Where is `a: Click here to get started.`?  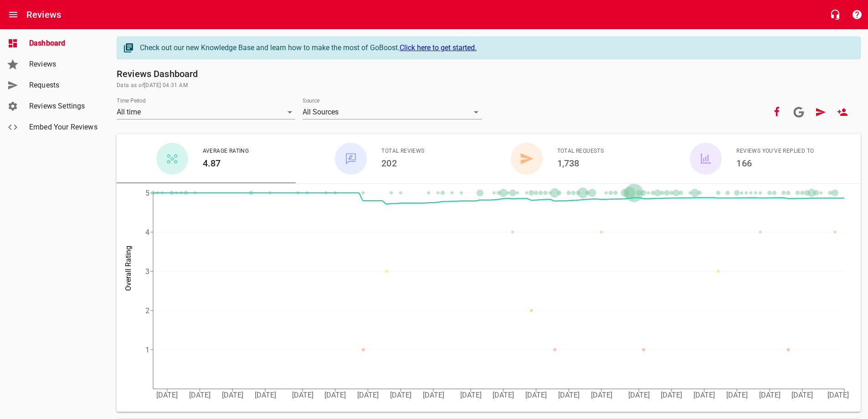
a: Click here to get started. is located at coordinates (438, 47).